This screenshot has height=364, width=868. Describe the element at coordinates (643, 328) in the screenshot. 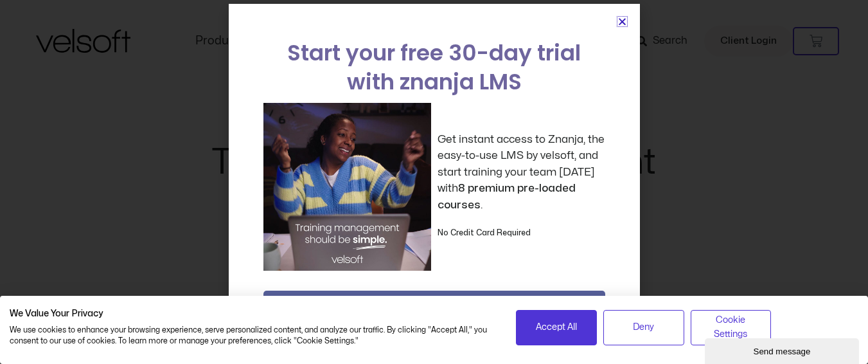

I see `span: Deny` at that location.